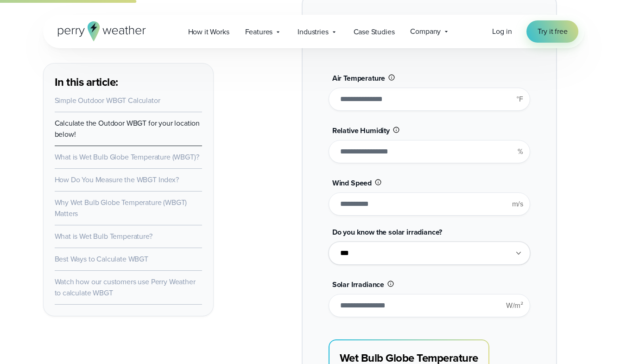  Describe the element at coordinates (387, 232) in the screenshot. I see `span: Do you know the solar irradiance?` at that location.